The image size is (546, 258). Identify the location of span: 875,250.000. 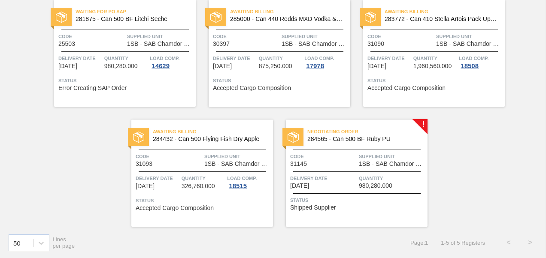
(276, 66).